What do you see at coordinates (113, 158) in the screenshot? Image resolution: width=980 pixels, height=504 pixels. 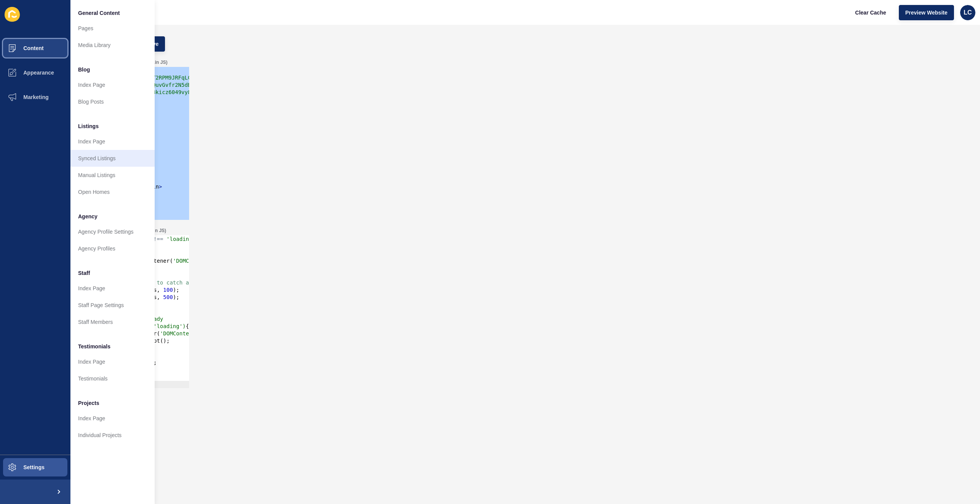 I see `a: Synced Listings` at bounding box center [113, 158].